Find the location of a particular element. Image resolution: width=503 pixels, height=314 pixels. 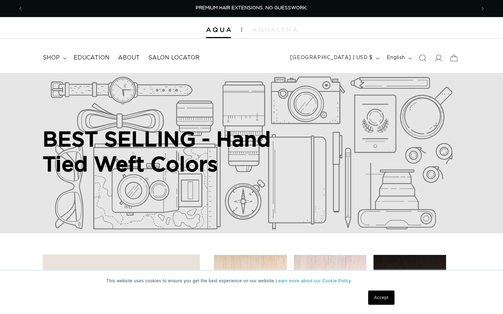

span: PREMIUM HAIR EXTENSIONS. NO GUESSWORK. is located at coordinates (251, 8).